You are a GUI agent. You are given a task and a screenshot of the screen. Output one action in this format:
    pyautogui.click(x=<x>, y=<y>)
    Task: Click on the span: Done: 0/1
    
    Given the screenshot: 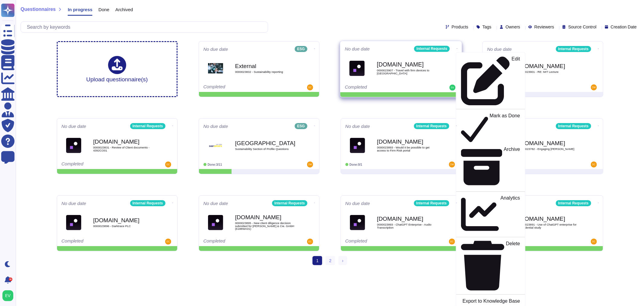 What is the action you would take?
    pyautogui.click(x=356, y=164)
    